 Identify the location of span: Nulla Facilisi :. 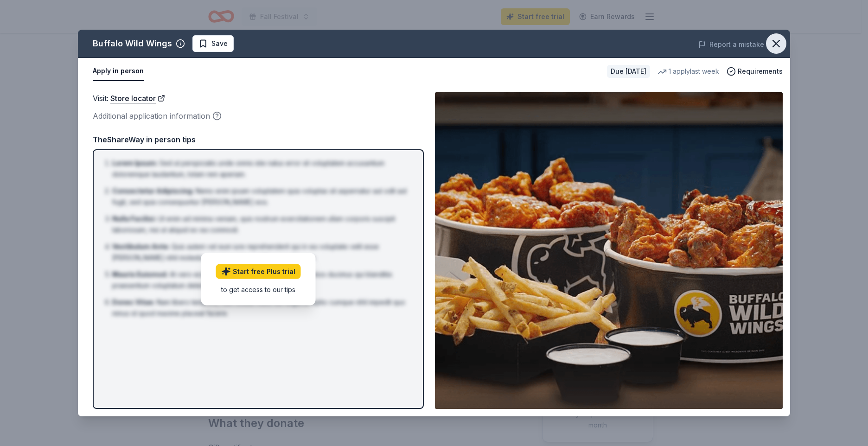
(134, 219).